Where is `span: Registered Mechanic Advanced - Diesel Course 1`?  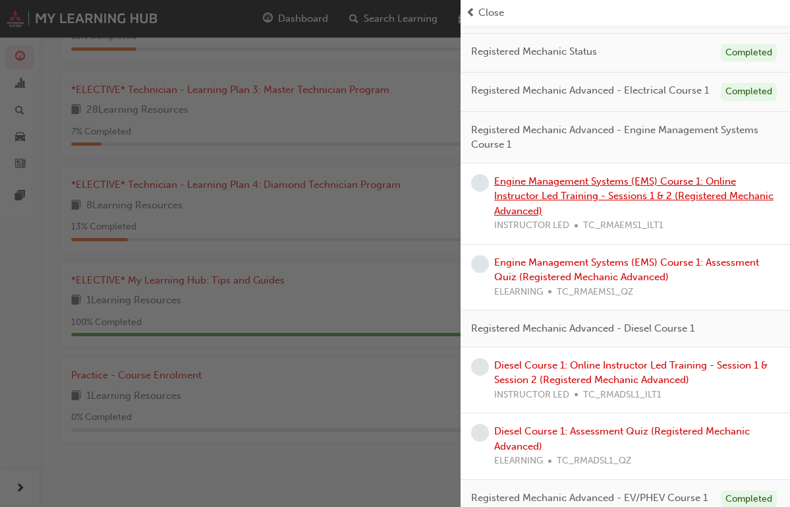
span: Registered Mechanic Advanced - Diesel Course 1 is located at coordinates (582, 328).